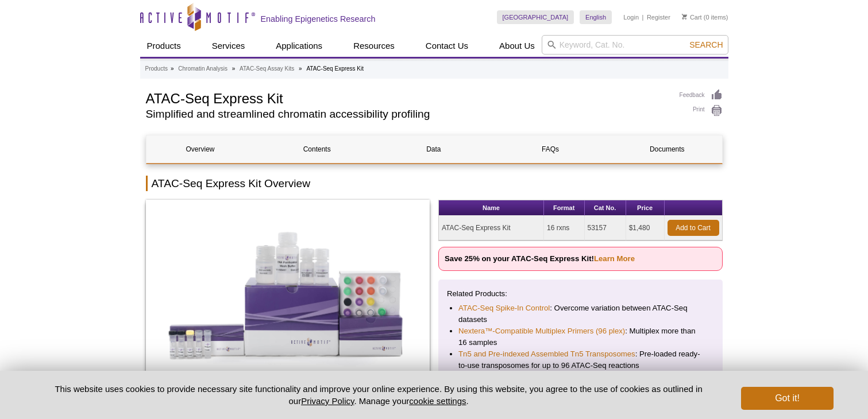 The image size is (868, 419). Describe the element at coordinates (667, 149) in the screenshot. I see `a: Documents` at that location.